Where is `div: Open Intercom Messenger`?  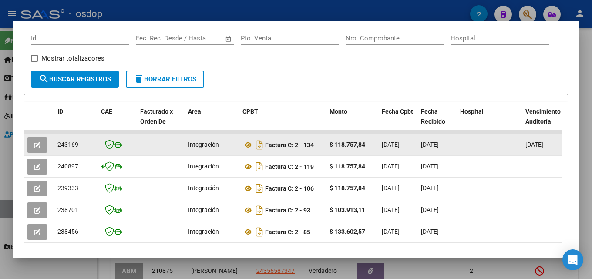 div: Open Intercom Messenger is located at coordinates (573, 260).